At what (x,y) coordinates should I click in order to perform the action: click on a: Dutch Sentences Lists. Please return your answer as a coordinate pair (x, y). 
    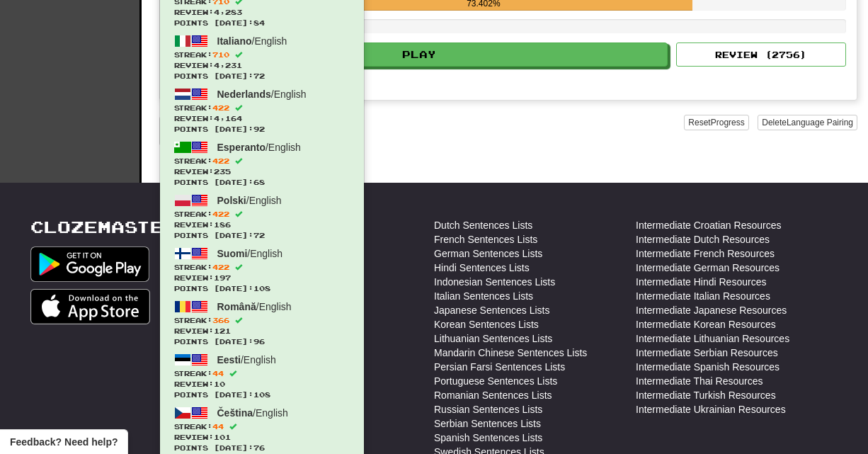
    Looking at the image, I should click on (483, 225).